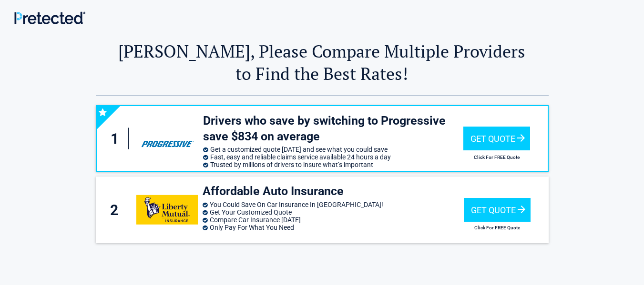 The width and height of the screenshot is (644, 285). I want to click on li: Fast, easy and reliable claims service available 24 hours a day, so click(333, 157).